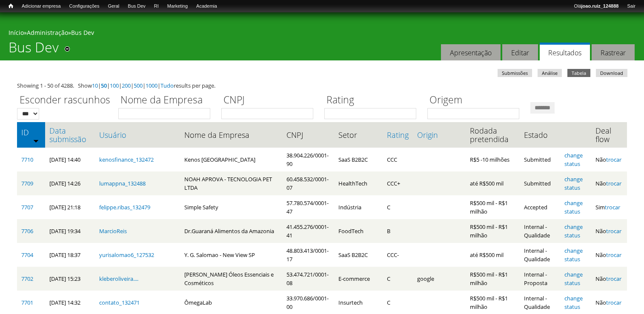 The width and height of the screenshot is (644, 314). I want to click on td: Submitted, so click(540, 183).